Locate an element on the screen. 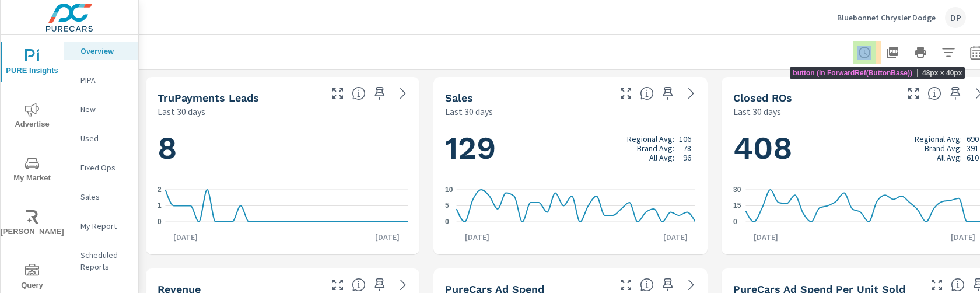  h5: Sales is located at coordinates (459, 98).